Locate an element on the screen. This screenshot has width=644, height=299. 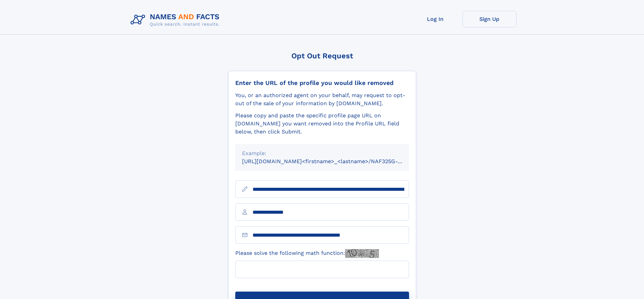
div: Opt Out Request is located at coordinates (322, 56).